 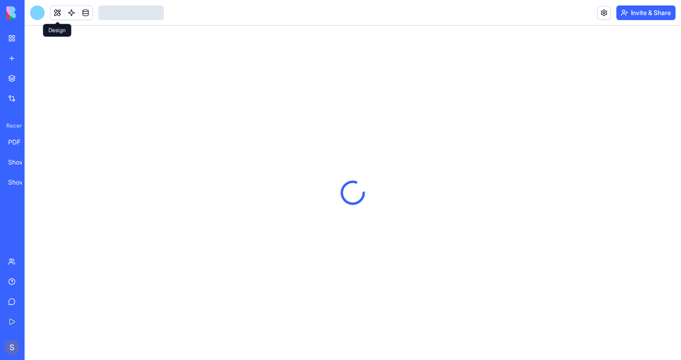 I want to click on button: Invite & Share, so click(x=646, y=13).